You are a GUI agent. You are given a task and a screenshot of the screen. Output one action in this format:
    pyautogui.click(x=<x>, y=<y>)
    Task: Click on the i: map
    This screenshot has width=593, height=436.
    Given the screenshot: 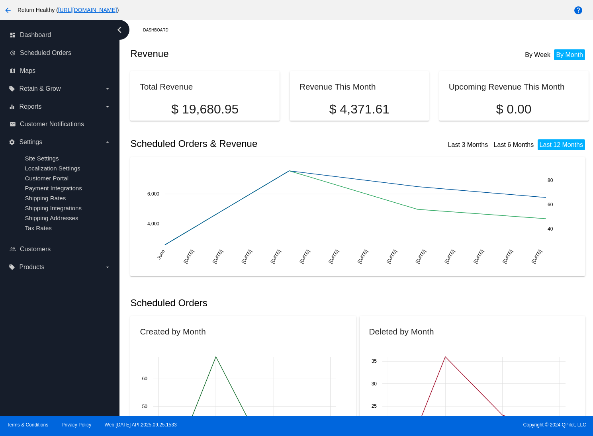 What is the action you would take?
    pyautogui.click(x=13, y=71)
    